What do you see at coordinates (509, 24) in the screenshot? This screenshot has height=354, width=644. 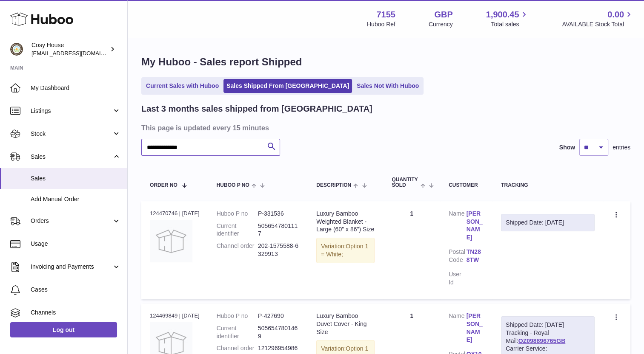 I see `span: Total sales` at bounding box center [509, 24].